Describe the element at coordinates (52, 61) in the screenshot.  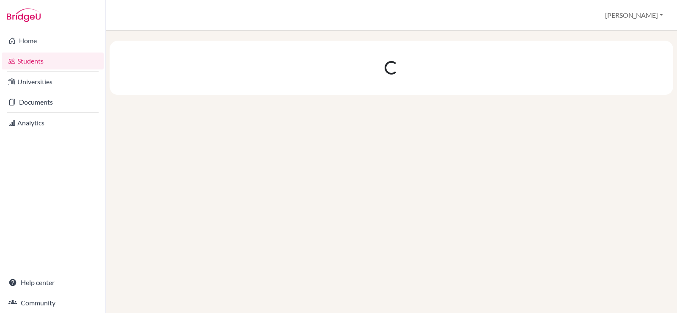
I see `a: Students` at that location.